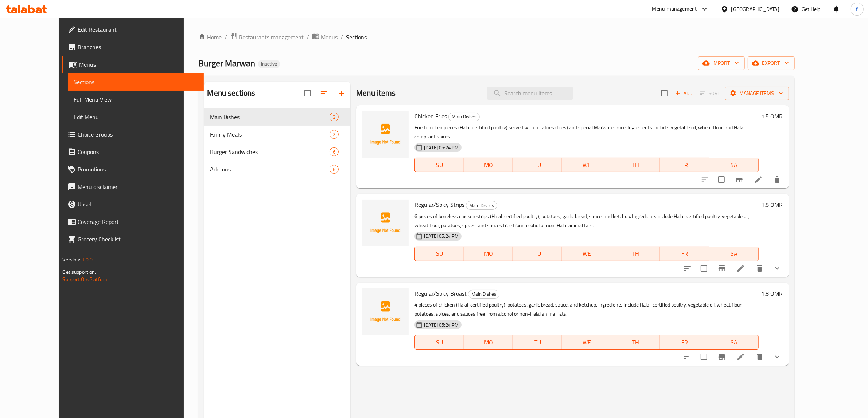  I want to click on a: Full Menu View, so click(136, 100).